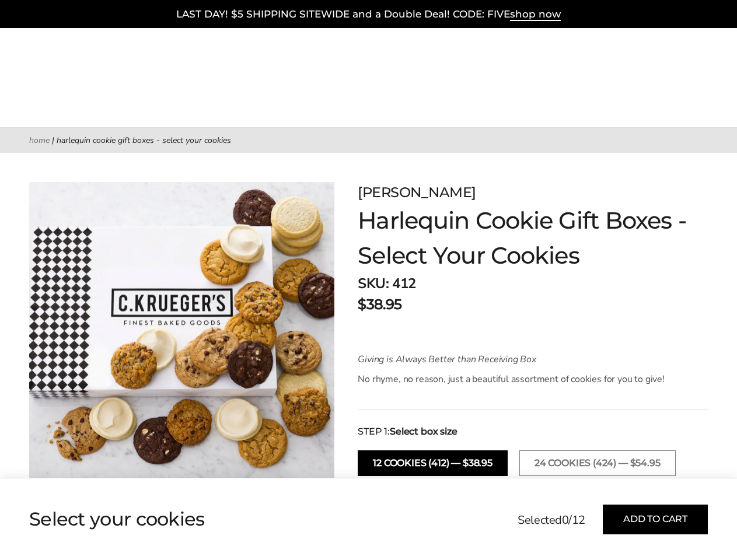  What do you see at coordinates (533, 238) in the screenshot?
I see `h1: Harlequin Cookie Gift Boxes - Select Your Cookies` at bounding box center [533, 238].